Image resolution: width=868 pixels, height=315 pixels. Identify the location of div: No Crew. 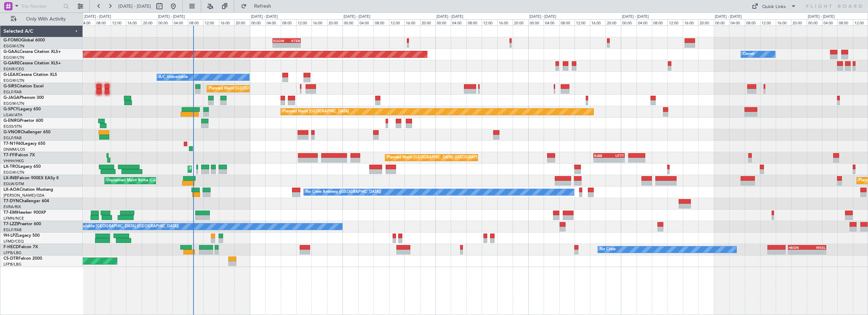
(607, 250).